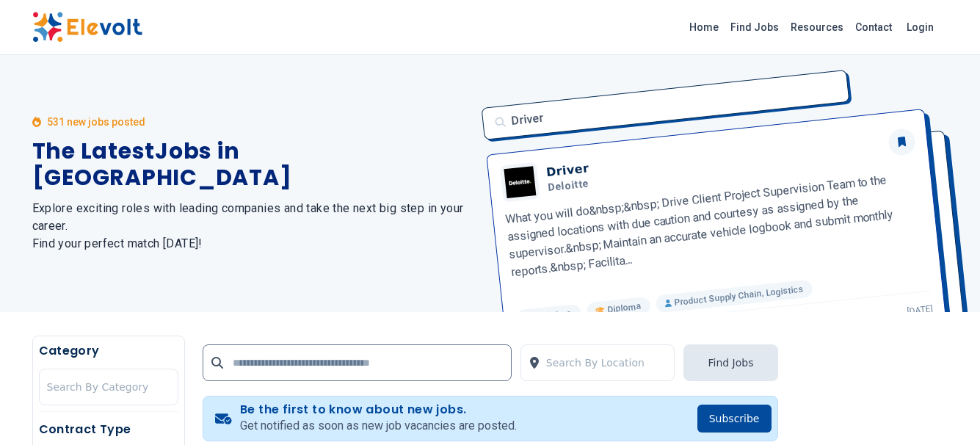 This screenshot has width=980, height=445. Describe the element at coordinates (109, 430) in the screenshot. I see `h5: Contract Type` at that location.